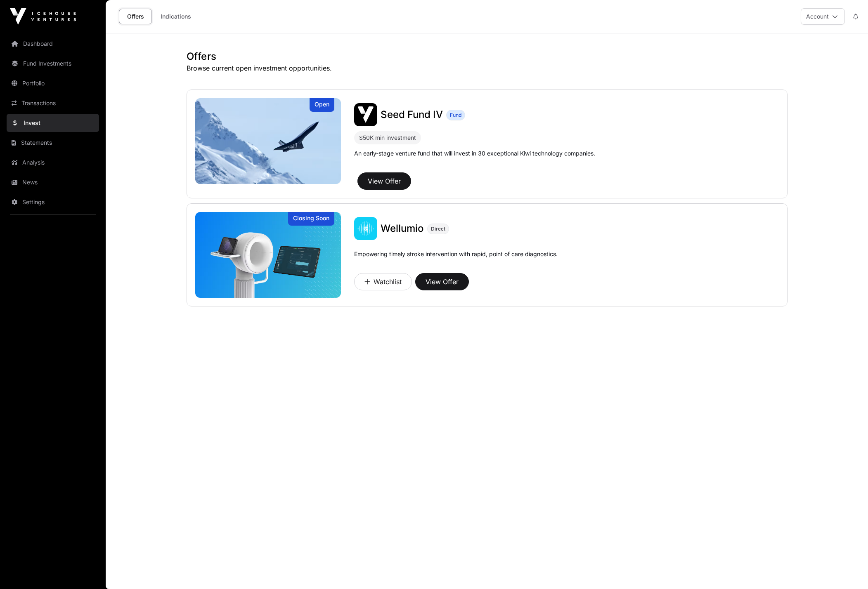  Describe the element at coordinates (402, 228) in the screenshot. I see `a: Wellumio` at that location.